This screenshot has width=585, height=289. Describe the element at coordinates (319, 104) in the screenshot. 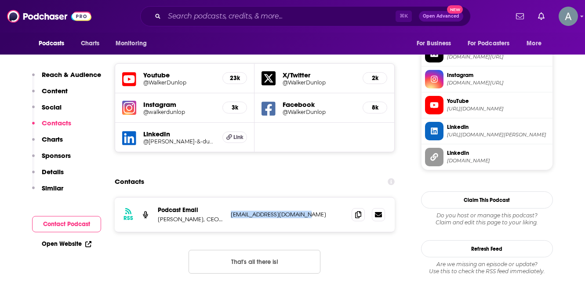

I see `h5: Facebook` at that location.